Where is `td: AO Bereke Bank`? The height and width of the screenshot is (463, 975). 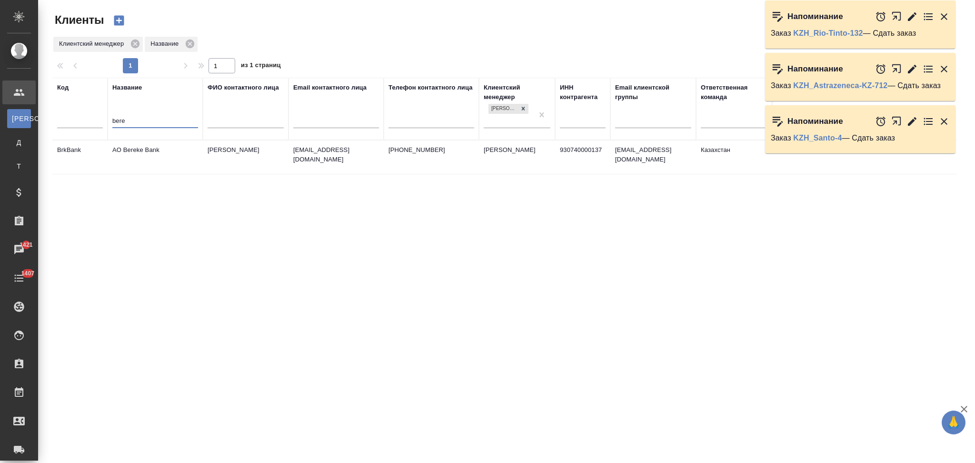
td: AO Bereke Bank is located at coordinates (155, 157).